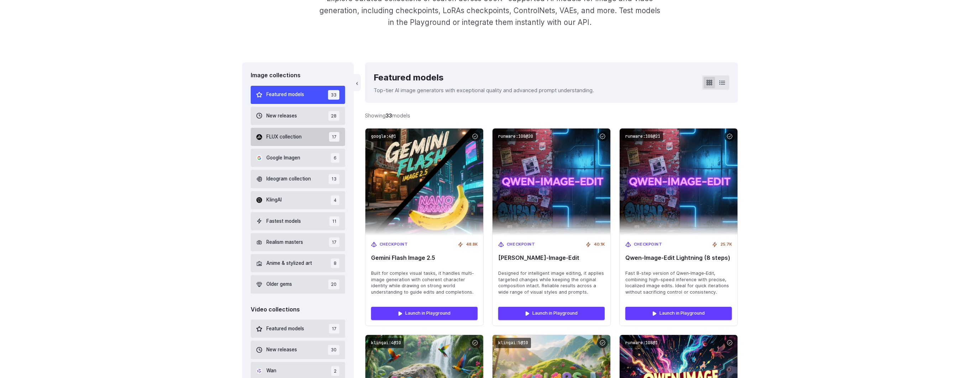  Describe the element at coordinates (384, 136) in the screenshot. I see `code: google:4@1` at that location.